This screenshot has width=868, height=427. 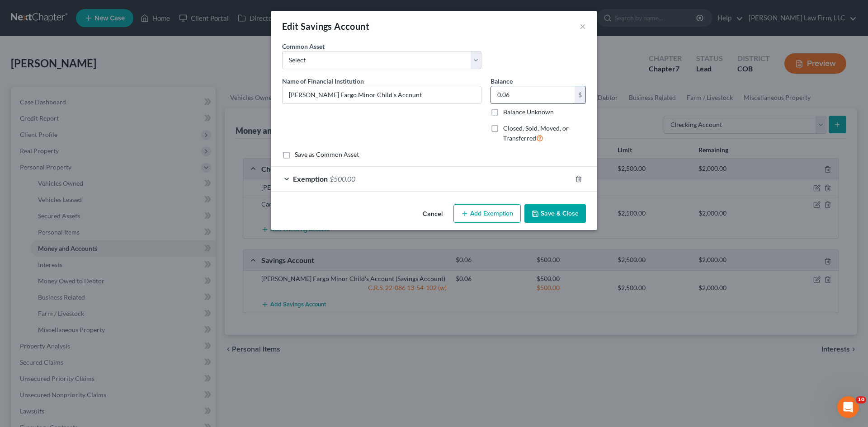 I want to click on button: Cancel, so click(x=433, y=214).